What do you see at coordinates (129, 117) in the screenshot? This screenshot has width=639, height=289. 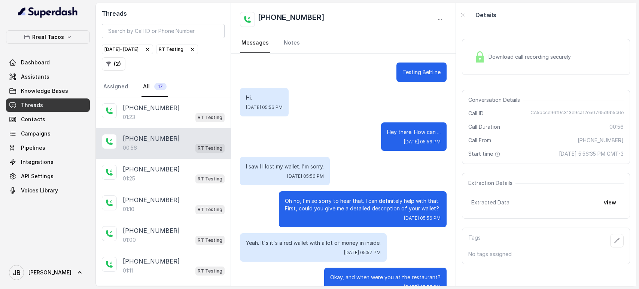 I see `p: 01:23` at bounding box center [129, 117].